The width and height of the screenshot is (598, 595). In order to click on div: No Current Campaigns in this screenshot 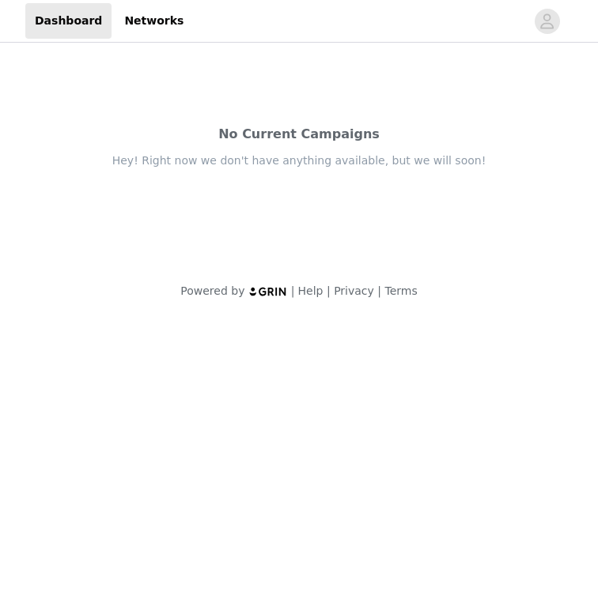, I will do `click(299, 134)`.